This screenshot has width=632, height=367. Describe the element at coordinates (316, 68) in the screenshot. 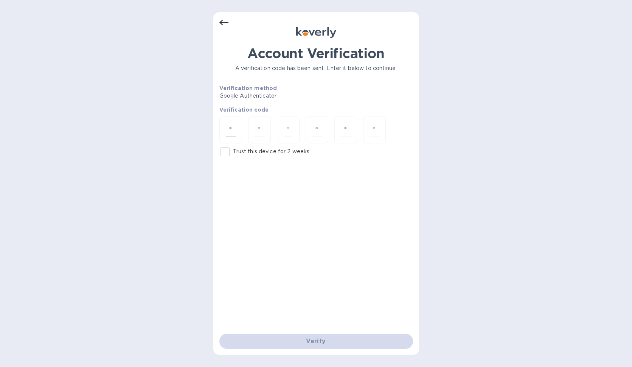

I see `p: A verification code has been sent. Enter it below to continue.` at that location.